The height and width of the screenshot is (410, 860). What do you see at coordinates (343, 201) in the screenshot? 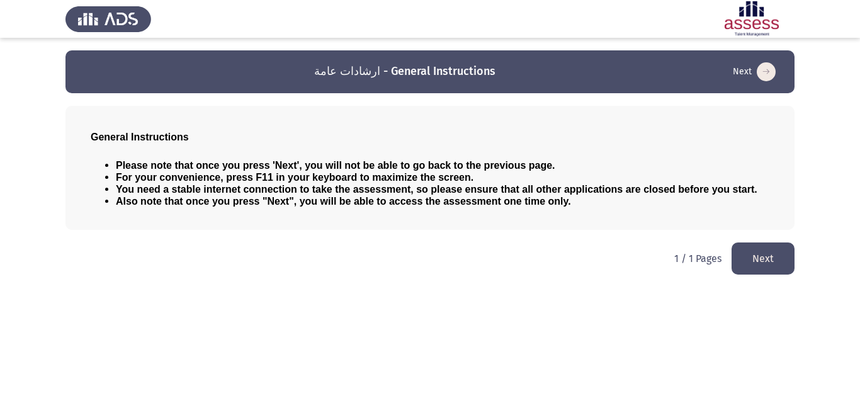
I see `span: Also note that once you press "Next", you will be able to access the assessment one time only.` at bounding box center [343, 201].